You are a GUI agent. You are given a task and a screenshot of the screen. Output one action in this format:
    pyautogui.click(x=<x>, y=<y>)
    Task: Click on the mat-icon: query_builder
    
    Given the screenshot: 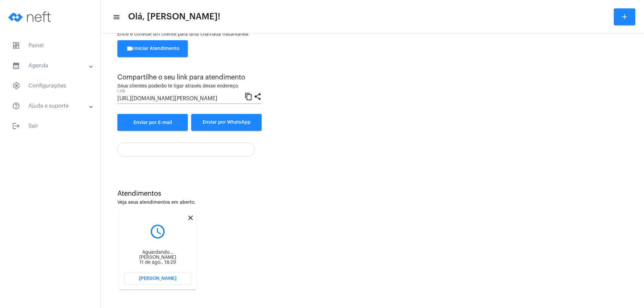 What is the action you would take?
    pyautogui.click(x=157, y=232)
    